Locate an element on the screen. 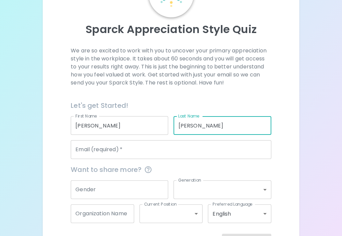  h6: Let's get Started! is located at coordinates (171, 105).